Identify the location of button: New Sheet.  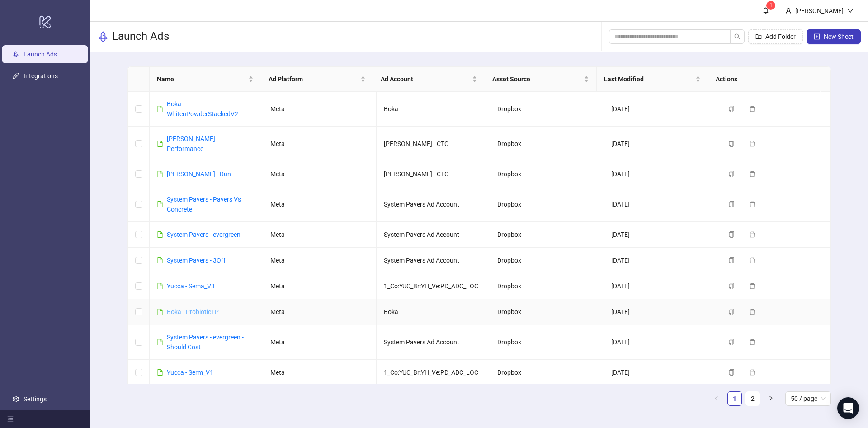
(833, 37).